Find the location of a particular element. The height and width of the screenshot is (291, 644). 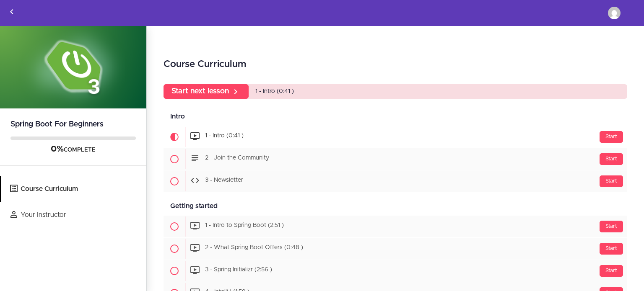

span: 2 - What Spring Boot Offers (0:48 ) is located at coordinates (254, 248).